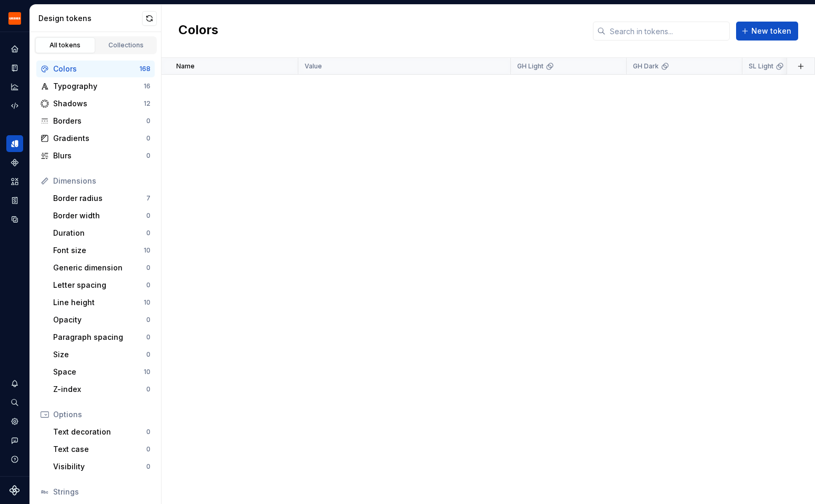  Describe the element at coordinates (98, 251) in the screenshot. I see `div: Font size` at that location.